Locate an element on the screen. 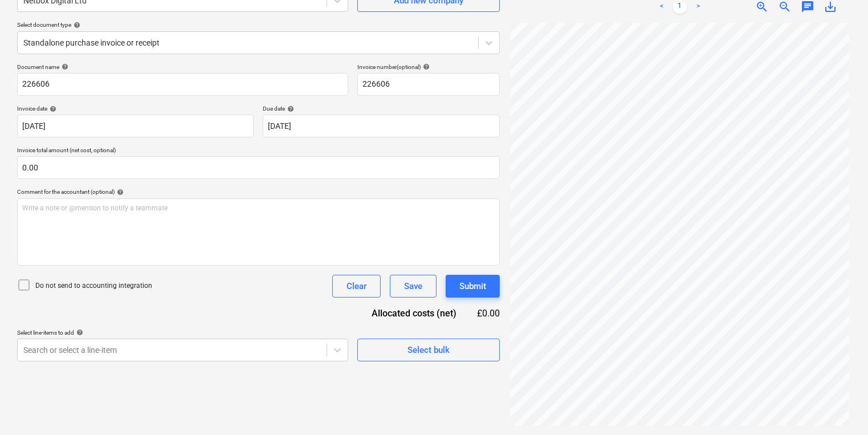 The image size is (868, 435). div: Allocated costs (net) is located at coordinates (414, 313).